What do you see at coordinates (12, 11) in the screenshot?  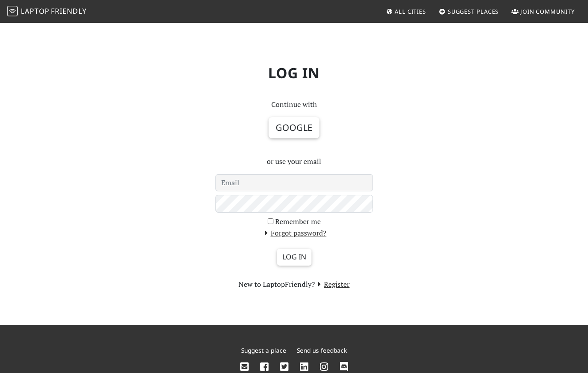 I see `img: LaptopFriendly` at bounding box center [12, 11].